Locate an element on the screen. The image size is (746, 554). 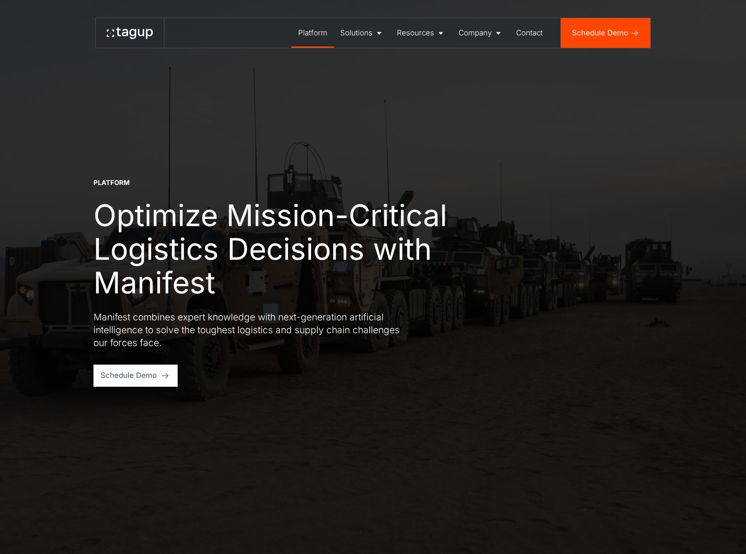
div: Contact is located at coordinates (529, 33).